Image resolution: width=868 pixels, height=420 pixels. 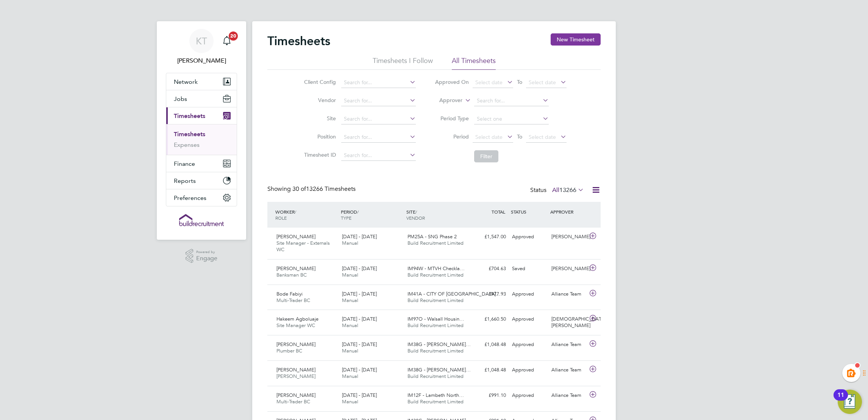 I want to click on span: PM25A - SNG Phase 2, so click(x=432, y=236).